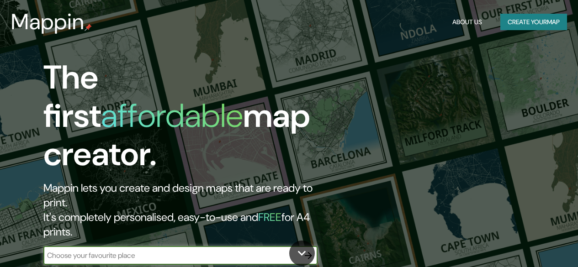 This screenshot has height=267, width=578. Describe the element at coordinates (47, 22) in the screenshot. I see `h3: Mappin` at that location.